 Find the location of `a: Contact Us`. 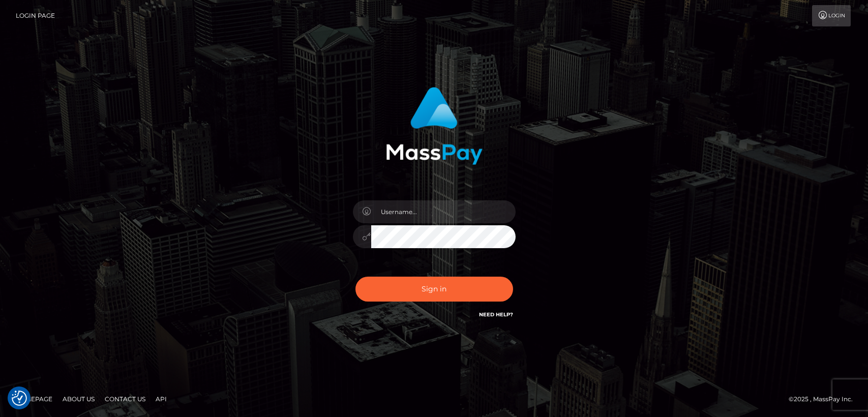

a: Contact Us is located at coordinates (125, 398).